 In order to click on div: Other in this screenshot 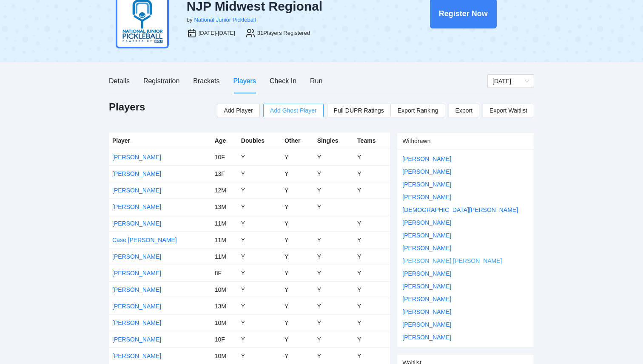, I will do `click(298, 141)`.